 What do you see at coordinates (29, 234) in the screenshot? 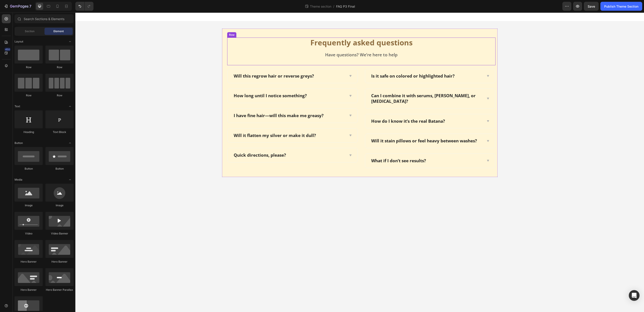
I see `div: Video` at bounding box center [29, 234].